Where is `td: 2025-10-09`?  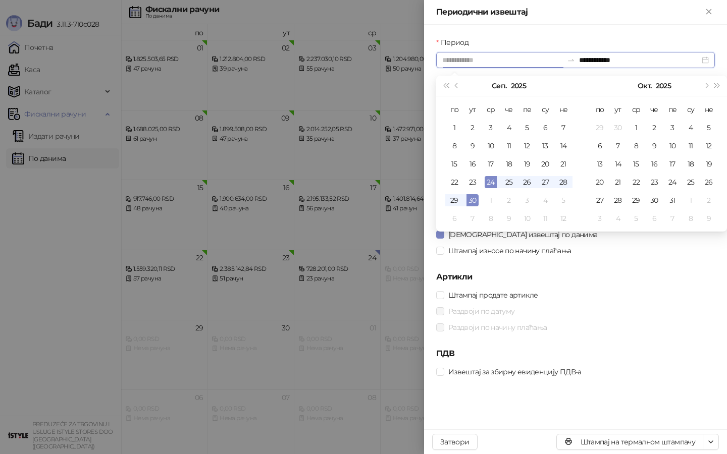
td: 2025-10-09 is located at coordinates (509, 219).